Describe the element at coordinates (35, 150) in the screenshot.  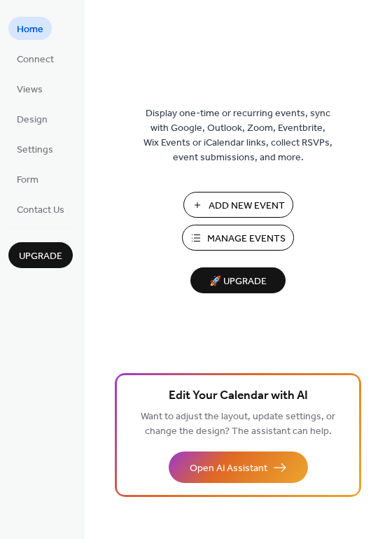
I see `span: Settings` at that location.